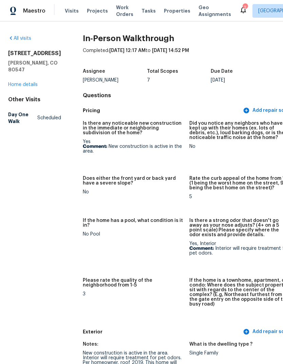 The height and width of the screenshot is (364, 283). Describe the element at coordinates (134, 149) in the screenshot. I see `p: New construction is active in the area.` at that location.